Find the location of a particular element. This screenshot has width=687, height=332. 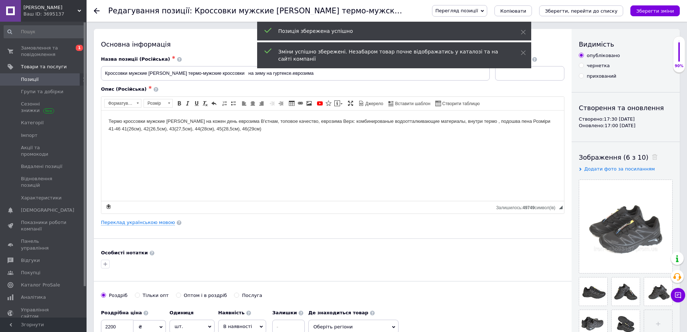

div: чернетка is located at coordinates (599, 66).